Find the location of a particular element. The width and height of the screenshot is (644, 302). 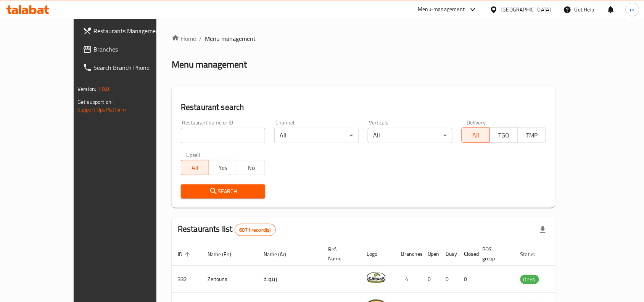

td: 332 is located at coordinates (187, 279).